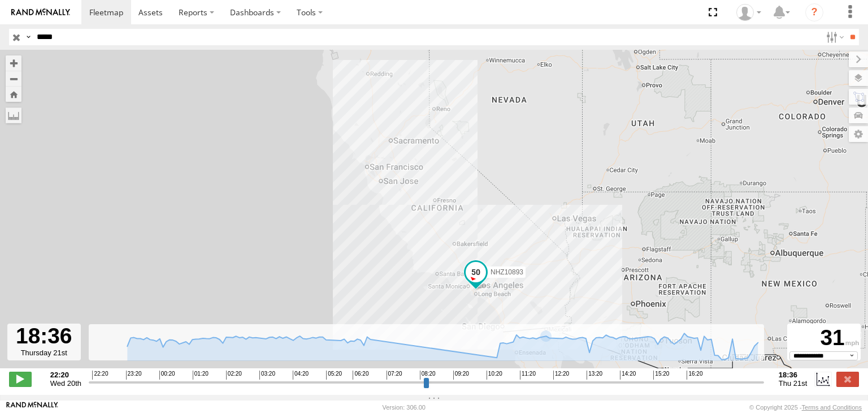 The image size is (868, 413). I want to click on span: 06:20, so click(360, 375).